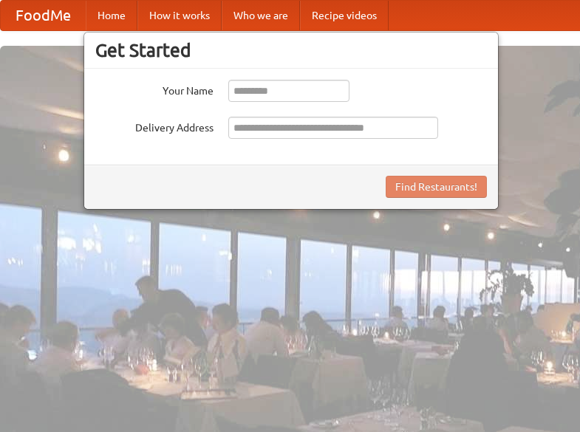  I want to click on h3: Get Started, so click(291, 50).